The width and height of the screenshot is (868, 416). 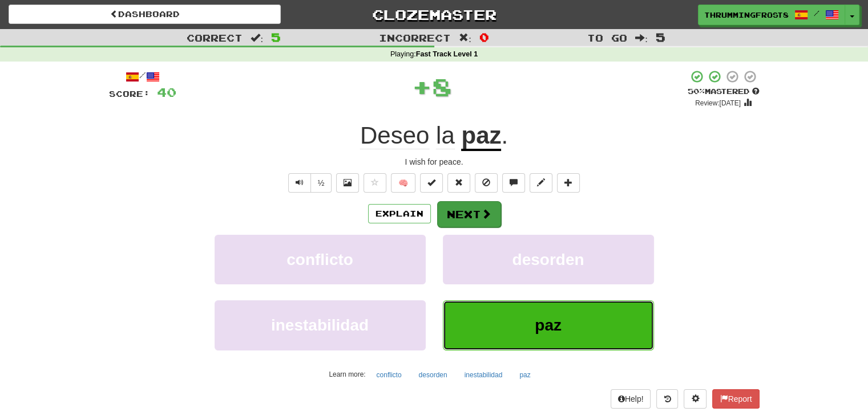 I want to click on button: Next, so click(x=469, y=215).